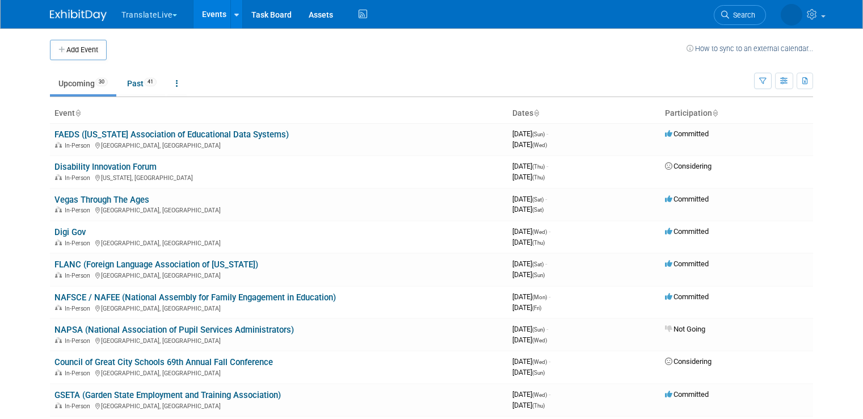  What do you see at coordinates (167, 395) in the screenshot?
I see `a: GSETA (Garden State Employment and Training Association)` at bounding box center [167, 395].